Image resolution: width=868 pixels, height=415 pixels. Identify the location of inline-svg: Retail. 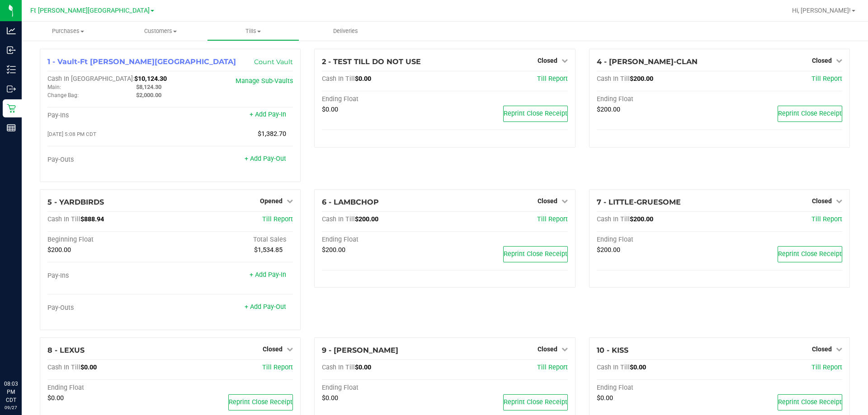
(12, 109).